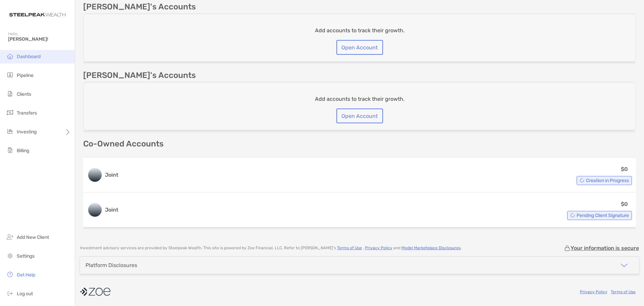 The image size is (644, 306). Describe the element at coordinates (431, 247) in the screenshot. I see `a: Model Marketplace Disclosures` at that location.